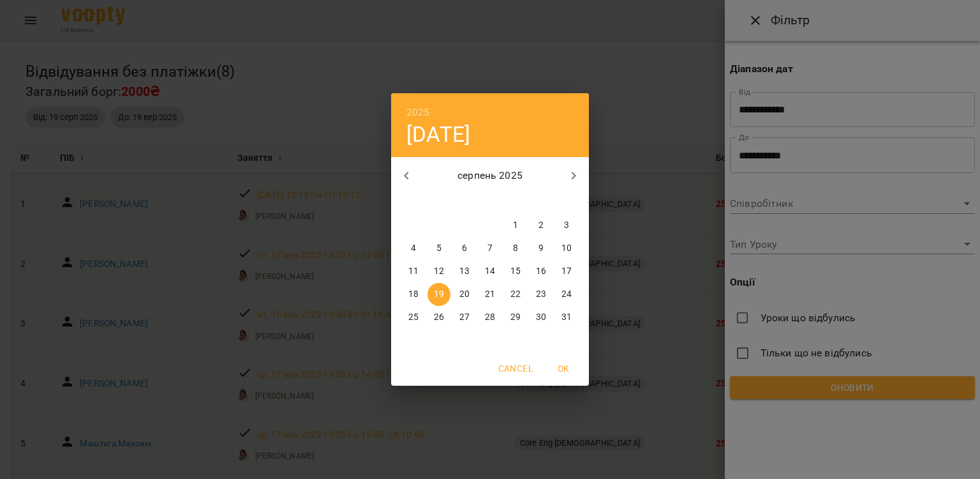 Image resolution: width=980 pixels, height=479 pixels. What do you see at coordinates (439, 317) in the screenshot?
I see `button: 26` at bounding box center [439, 317].